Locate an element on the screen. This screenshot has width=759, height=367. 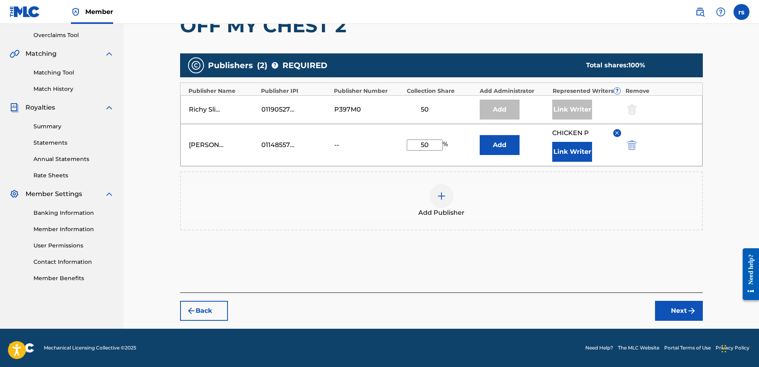
span: Member Settings is located at coordinates (54, 194).